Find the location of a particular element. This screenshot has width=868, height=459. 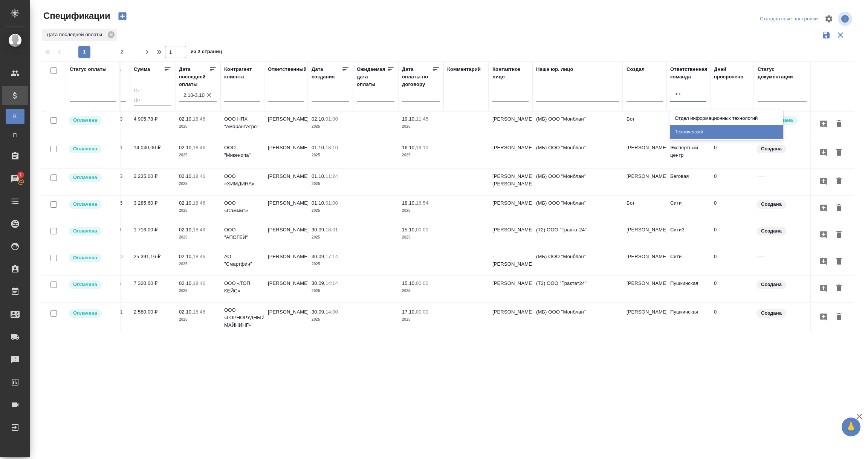

div: Контрагент клиента is located at coordinates (242, 73).